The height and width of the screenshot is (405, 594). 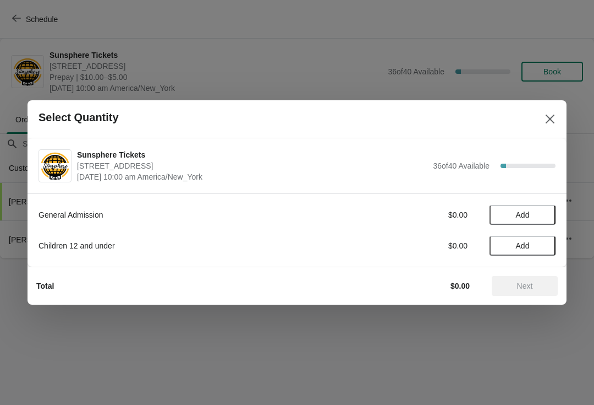 I want to click on h2: Select Quantity, so click(x=79, y=117).